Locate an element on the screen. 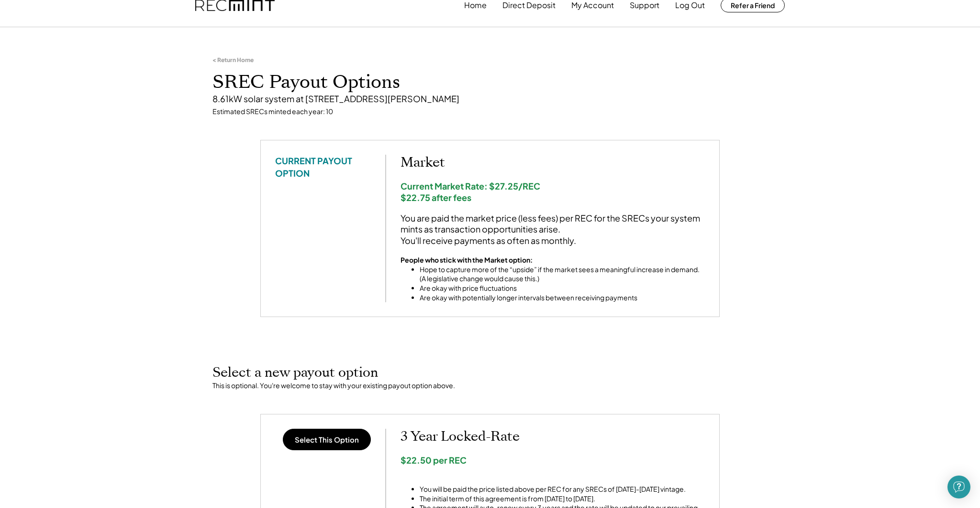 The image size is (980, 508). li: Hope to capture more of the “upside” if the market sees a meaningful increase in demand. (A legis... is located at coordinates (562, 274).